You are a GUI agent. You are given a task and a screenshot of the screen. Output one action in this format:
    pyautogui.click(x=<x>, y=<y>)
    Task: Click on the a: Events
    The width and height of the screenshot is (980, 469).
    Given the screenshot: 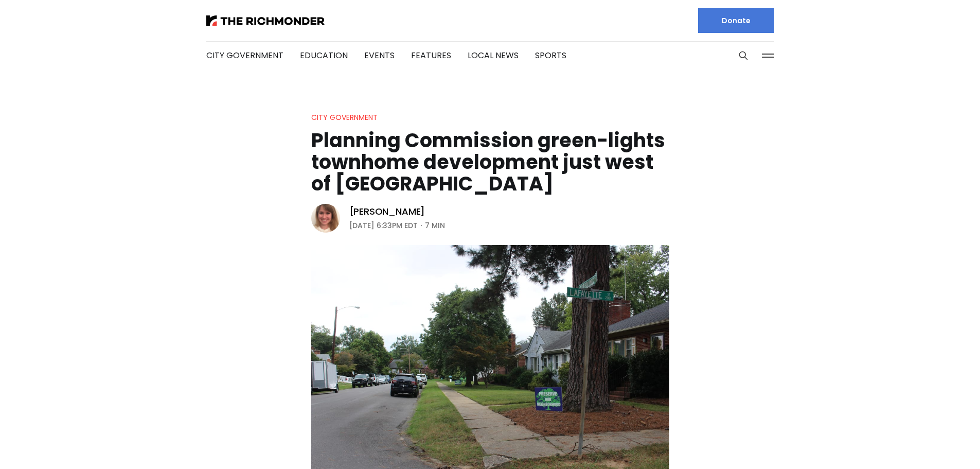 What is the action you would take?
    pyautogui.click(x=379, y=55)
    